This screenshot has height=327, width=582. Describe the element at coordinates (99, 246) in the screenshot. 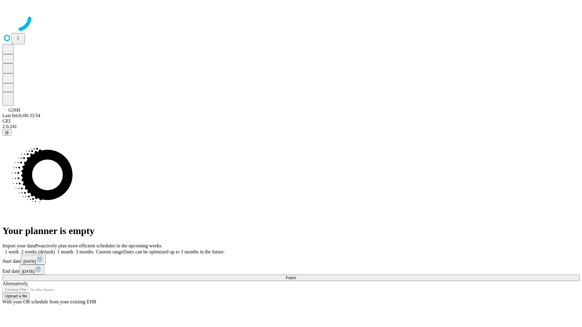

I see `span: Proactively plan more efficient schedules in the upcoming weeks.` at that location.